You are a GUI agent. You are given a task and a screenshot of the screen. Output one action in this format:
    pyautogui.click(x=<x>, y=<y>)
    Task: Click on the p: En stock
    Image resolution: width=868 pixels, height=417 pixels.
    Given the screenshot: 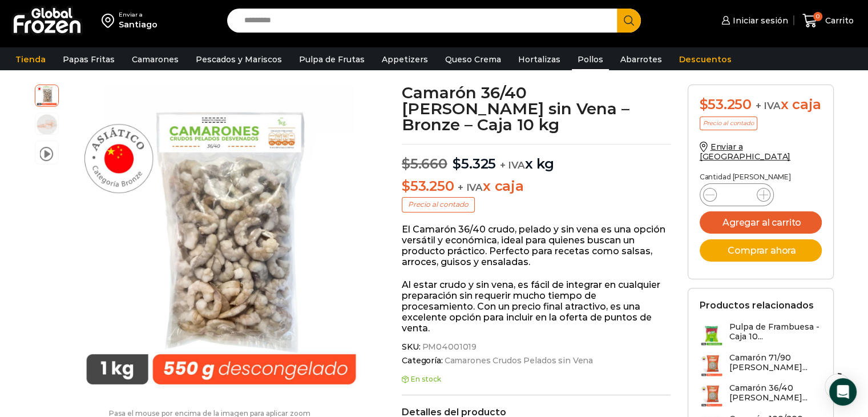 What is the action you would take?
    pyautogui.click(x=536, y=379)
    